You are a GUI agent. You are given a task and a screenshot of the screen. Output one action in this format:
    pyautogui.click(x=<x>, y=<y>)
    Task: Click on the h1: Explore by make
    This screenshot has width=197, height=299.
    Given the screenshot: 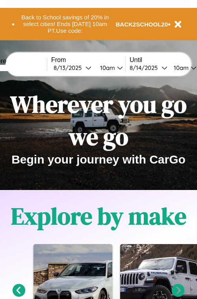 What is the action you would take?
    pyautogui.click(x=99, y=216)
    